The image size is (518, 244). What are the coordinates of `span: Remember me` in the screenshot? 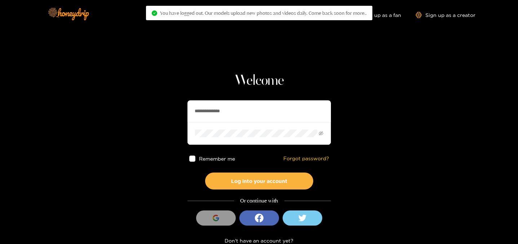 It's located at (217, 158).